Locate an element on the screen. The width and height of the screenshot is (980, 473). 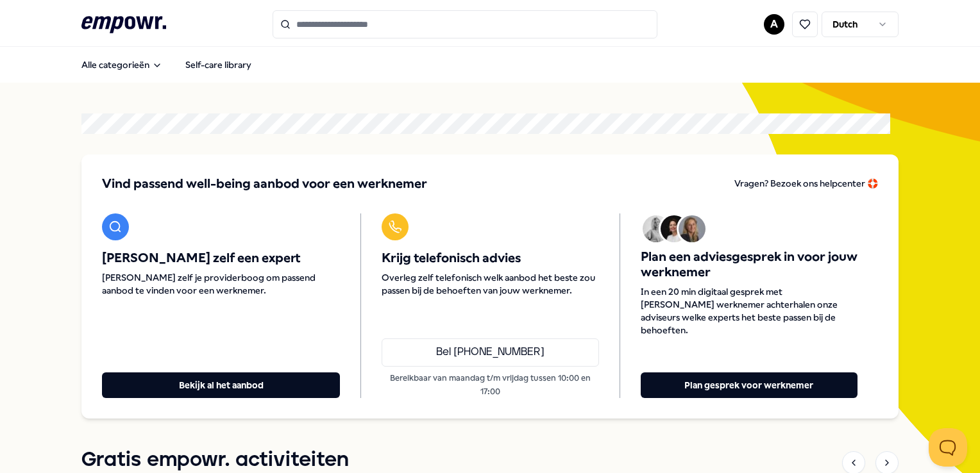
button: Alle categorieën is located at coordinates (122, 65).